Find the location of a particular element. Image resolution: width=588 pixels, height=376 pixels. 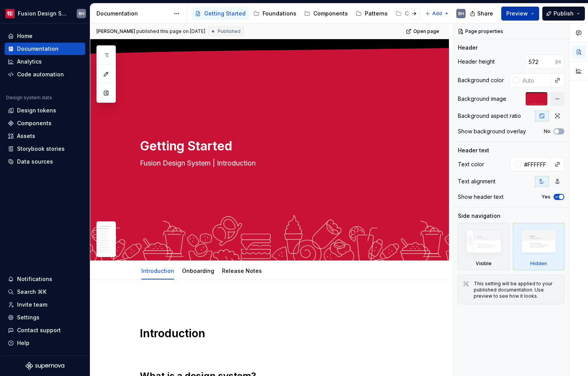

a: Open page is located at coordinates (423, 32).